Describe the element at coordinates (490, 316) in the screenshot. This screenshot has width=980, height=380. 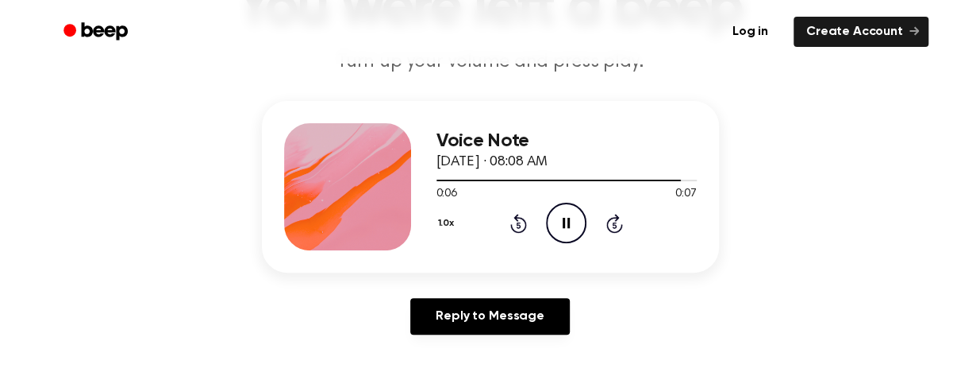
I see `a: Reply to Message` at that location.